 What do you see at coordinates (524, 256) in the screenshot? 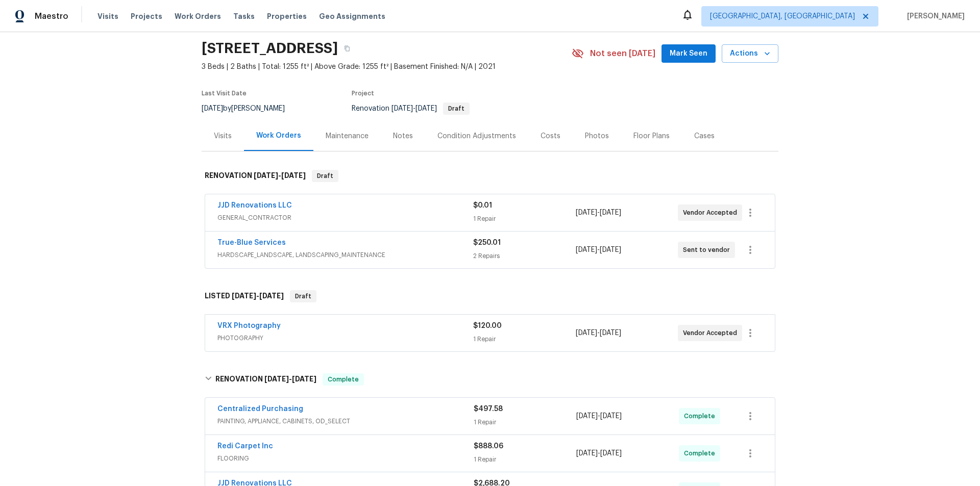
I see `div: 2 Repairs` at bounding box center [524, 256].